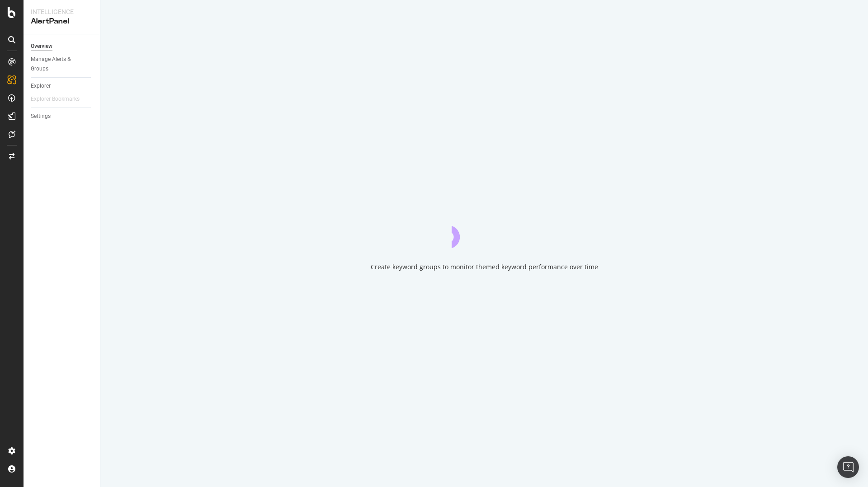 The width and height of the screenshot is (868, 487). What do you see at coordinates (61, 12) in the screenshot?
I see `div: Intelligence` at bounding box center [61, 12].